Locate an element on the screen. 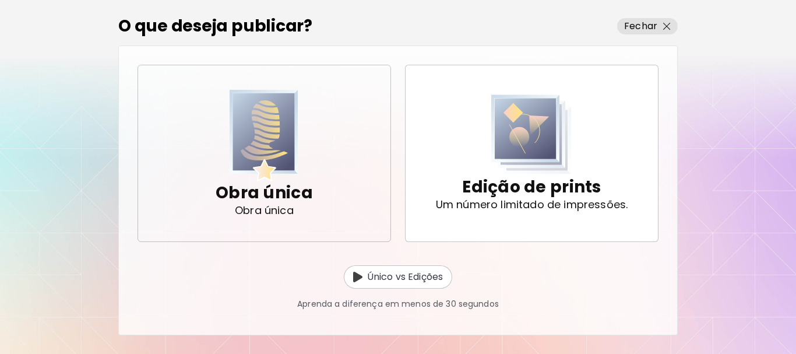 Image resolution: width=796 pixels, height=354 pixels. img: Unique Artwork is located at coordinates (264, 135).